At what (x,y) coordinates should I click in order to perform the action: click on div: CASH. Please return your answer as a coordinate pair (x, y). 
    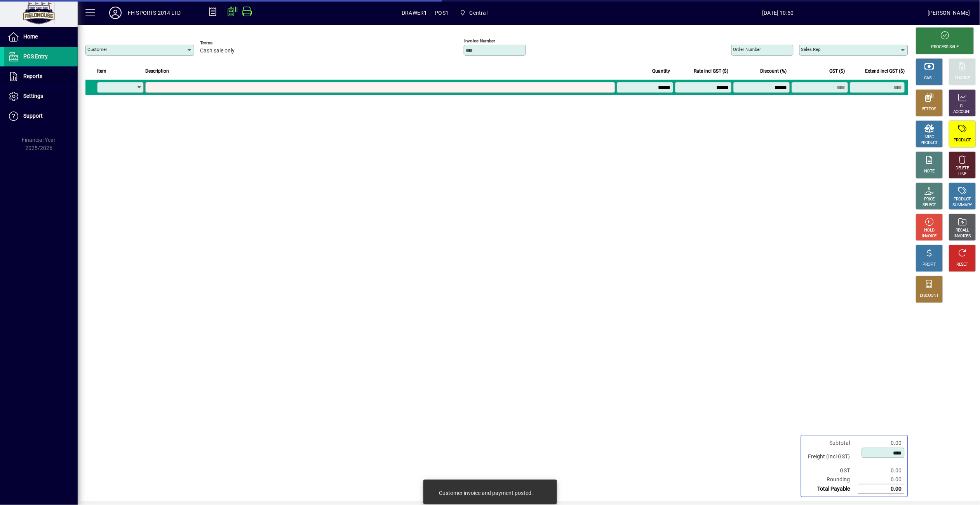
    Looking at the image, I should click on (930, 78).